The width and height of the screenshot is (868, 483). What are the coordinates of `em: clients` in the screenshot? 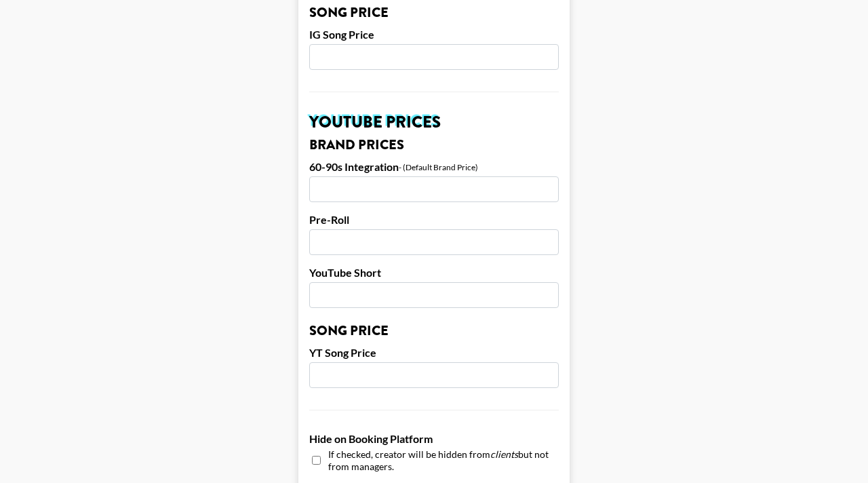 It's located at (504, 454).